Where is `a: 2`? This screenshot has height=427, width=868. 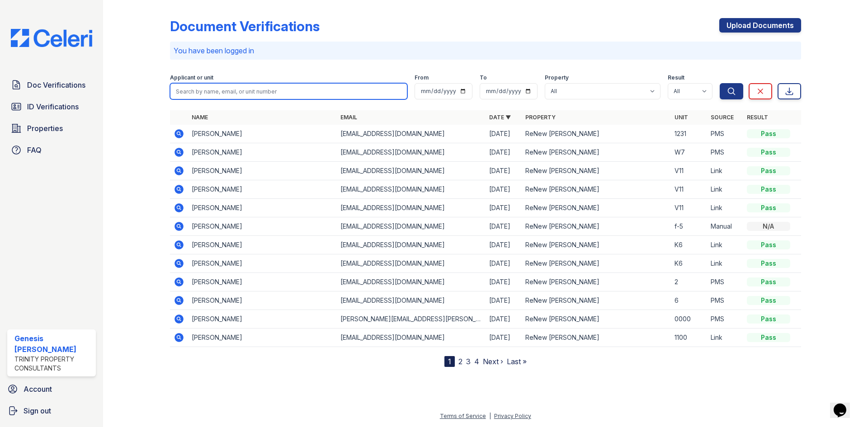
a: 2 is located at coordinates (460, 361).